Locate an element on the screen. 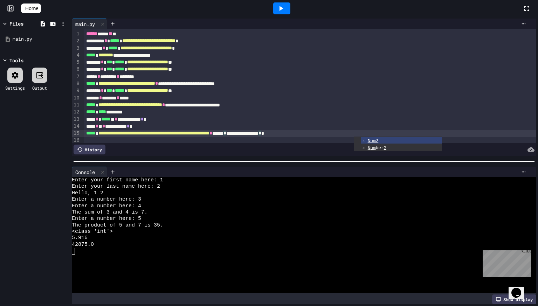 The width and height of the screenshot is (538, 306). div: 10 is located at coordinates (76, 98).